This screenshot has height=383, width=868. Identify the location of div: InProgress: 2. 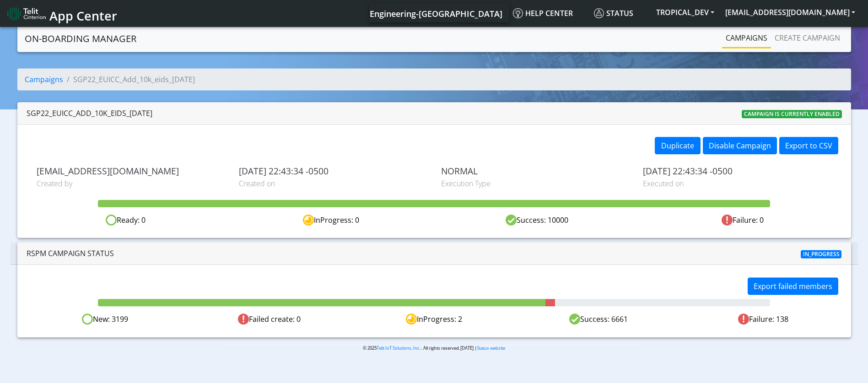
(434, 320).